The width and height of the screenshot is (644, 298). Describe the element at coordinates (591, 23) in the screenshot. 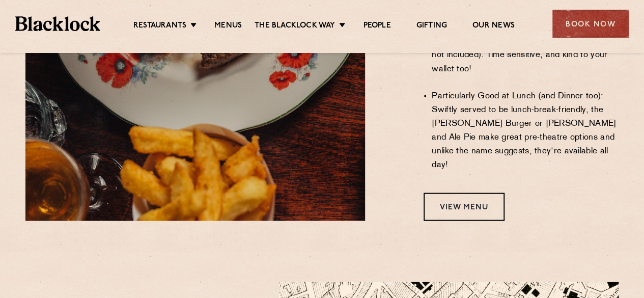

I see `div: Book Now` at that location.